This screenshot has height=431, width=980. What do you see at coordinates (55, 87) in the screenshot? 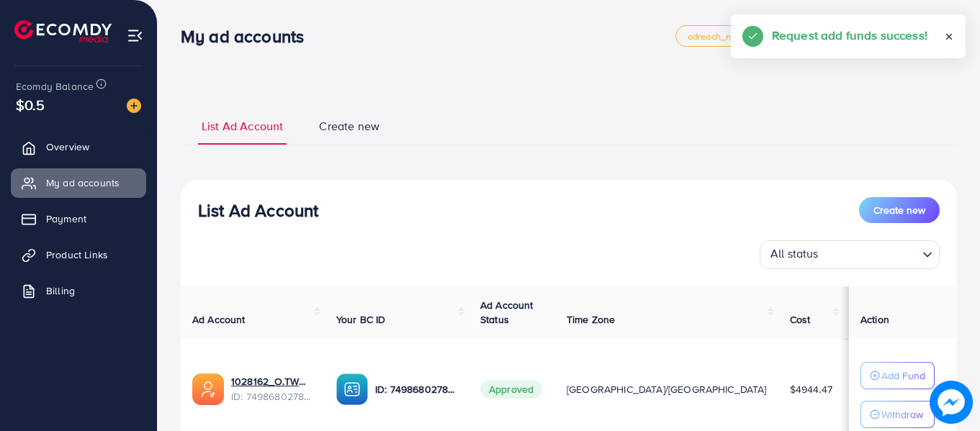
I see `span: Ecomdy Balance` at bounding box center [55, 87].